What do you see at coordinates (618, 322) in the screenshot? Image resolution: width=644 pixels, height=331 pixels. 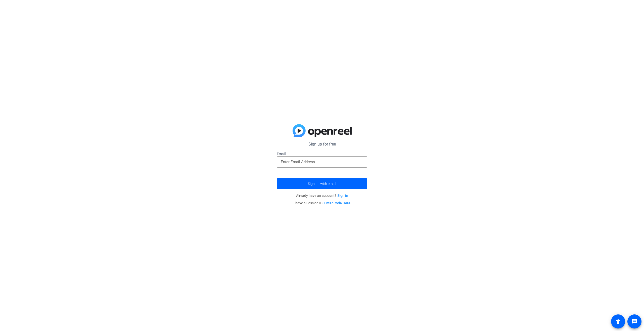 I see `mat-icon: accessibility` at bounding box center [618, 322].